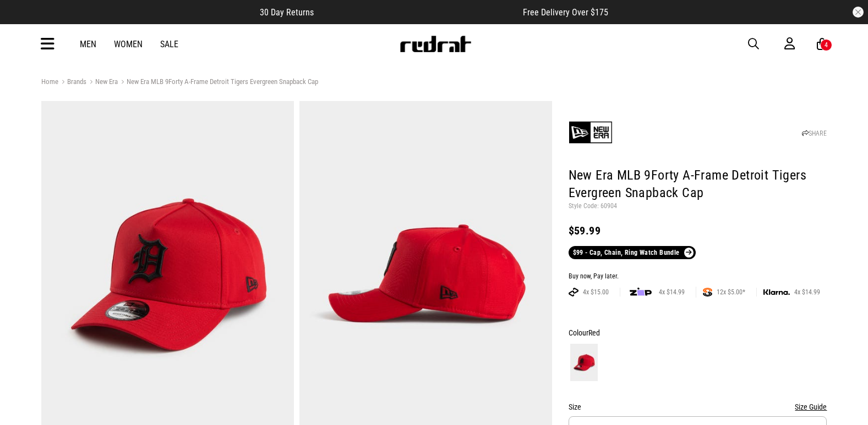 Image resolution: width=868 pixels, height=425 pixels. I want to click on img: SPLITPAY, so click(707, 292).